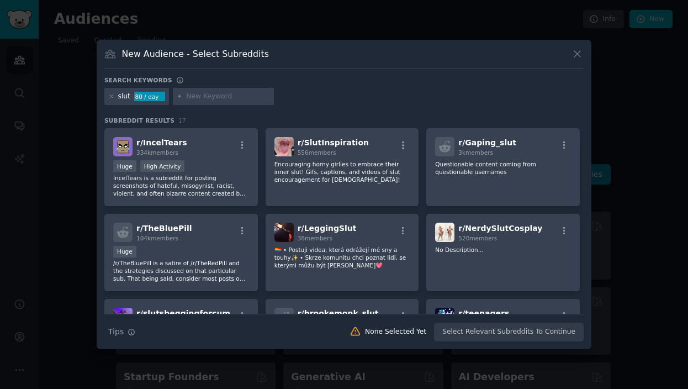  What do you see at coordinates (333, 142) in the screenshot?
I see `span: r/ SlutInspiration` at bounding box center [333, 142].